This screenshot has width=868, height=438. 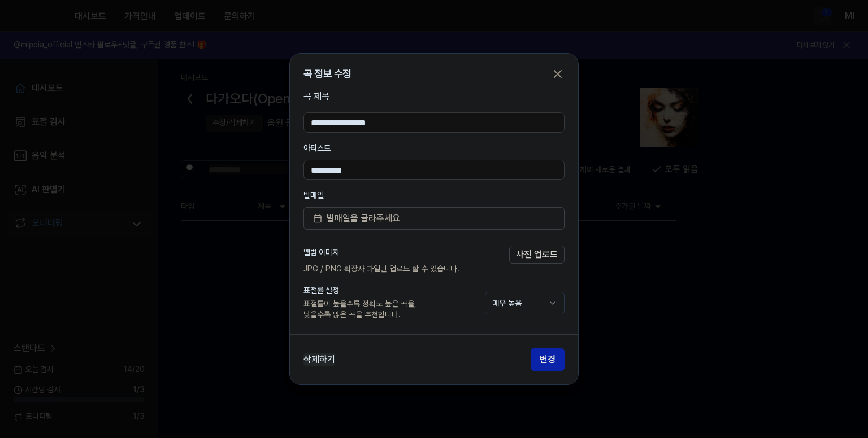 I want to click on button: 삭제하기, so click(x=319, y=360).